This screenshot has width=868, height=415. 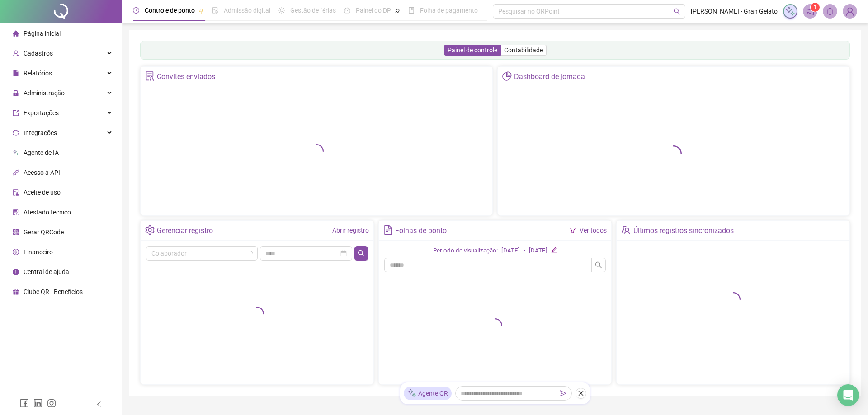 I want to click on span: home, so click(x=15, y=33).